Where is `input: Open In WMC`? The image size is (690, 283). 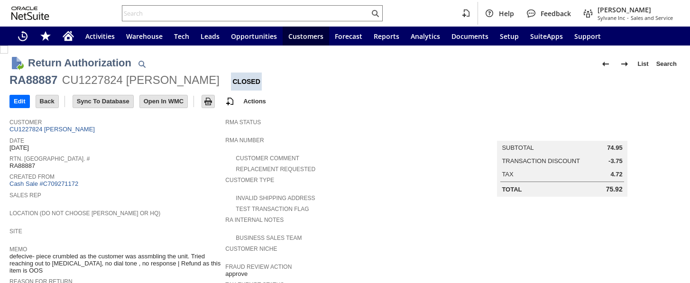 input: Open In WMC is located at coordinates (164, 101).